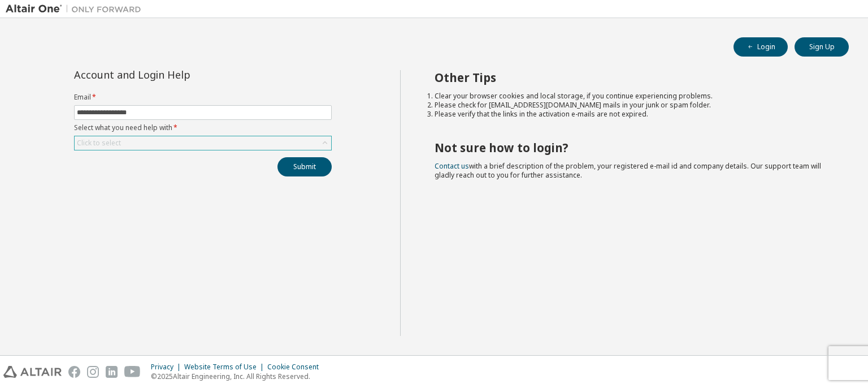  Describe the element at coordinates (760, 47) in the screenshot. I see `button: Login` at that location.